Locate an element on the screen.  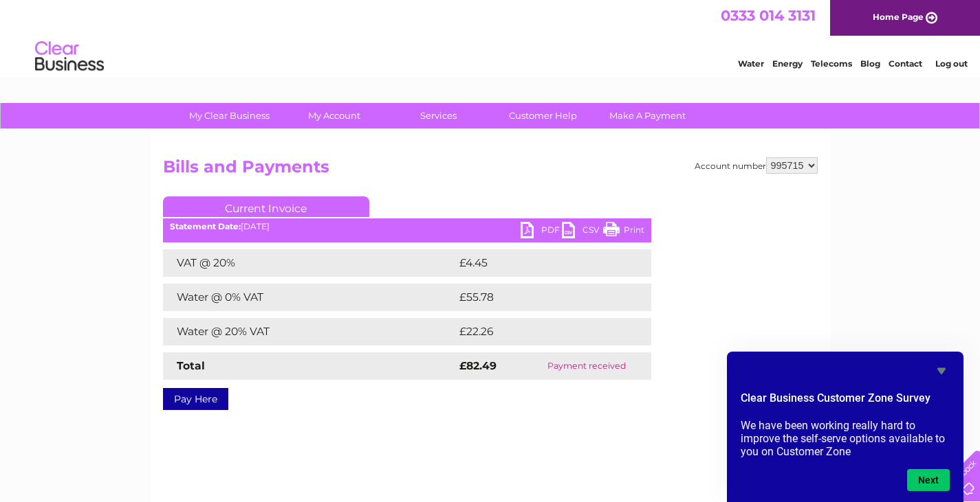
a: Customer Help is located at coordinates (543, 115).